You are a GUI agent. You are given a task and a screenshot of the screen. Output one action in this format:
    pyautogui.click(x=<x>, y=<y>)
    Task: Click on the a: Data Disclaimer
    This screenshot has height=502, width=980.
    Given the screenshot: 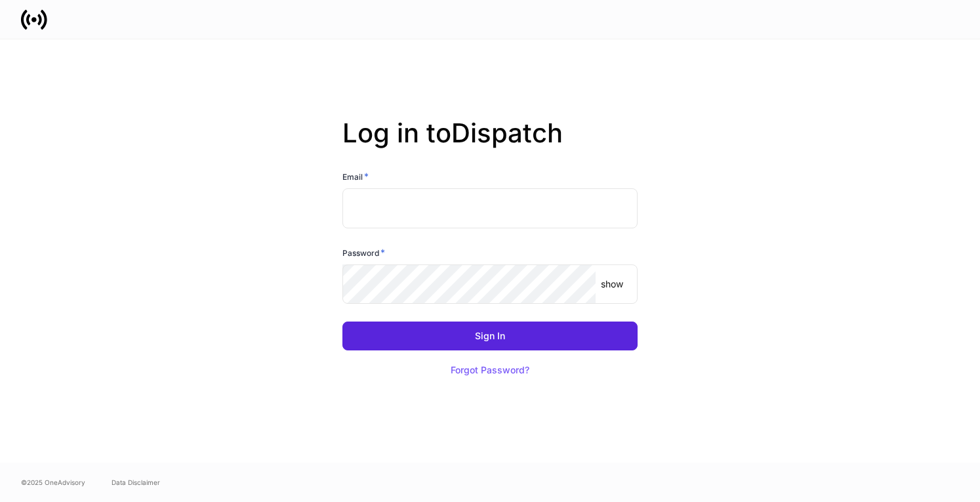 What is the action you would take?
    pyautogui.click(x=136, y=482)
    